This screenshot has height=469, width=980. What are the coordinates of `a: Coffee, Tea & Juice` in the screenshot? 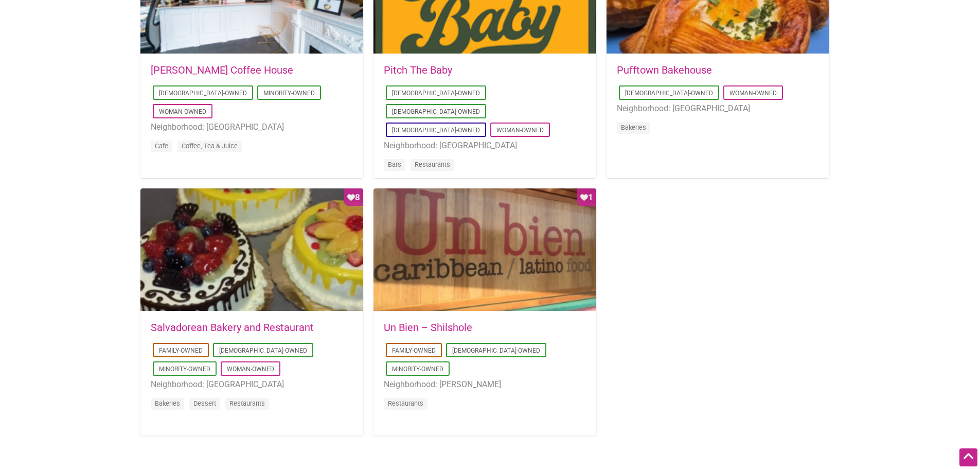 It's located at (209, 146).